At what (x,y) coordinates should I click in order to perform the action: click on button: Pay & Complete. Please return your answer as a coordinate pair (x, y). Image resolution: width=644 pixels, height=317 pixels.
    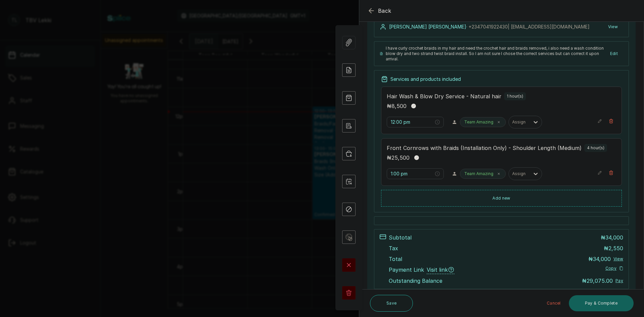
    Looking at the image, I should click on (601, 303).